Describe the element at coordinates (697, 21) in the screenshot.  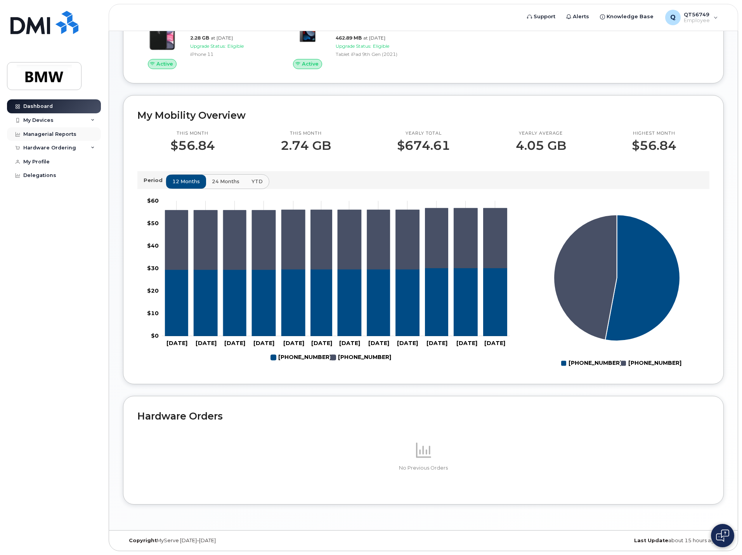
I see `span: Employee` at that location.